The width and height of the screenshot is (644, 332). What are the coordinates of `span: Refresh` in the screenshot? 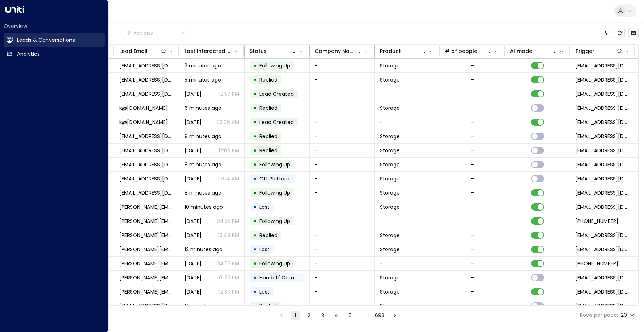 It's located at (620, 33).